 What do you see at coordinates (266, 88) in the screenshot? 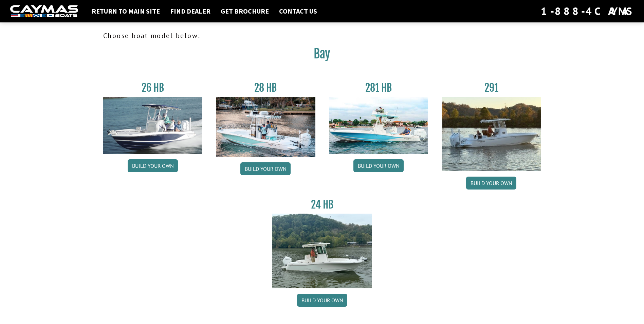
I see `h3: 28 HB` at bounding box center [266, 88].